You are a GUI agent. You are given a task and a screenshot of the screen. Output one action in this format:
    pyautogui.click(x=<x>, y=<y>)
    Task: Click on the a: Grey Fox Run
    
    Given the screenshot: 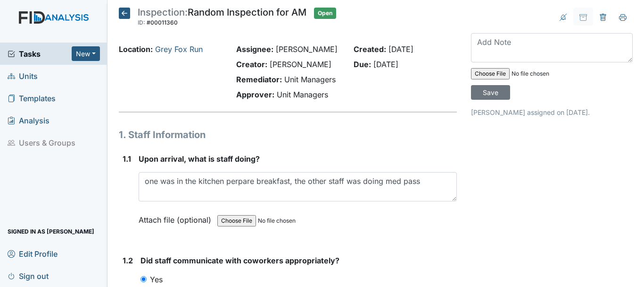 What is the action you would take?
    pyautogui.click(x=179, y=49)
    